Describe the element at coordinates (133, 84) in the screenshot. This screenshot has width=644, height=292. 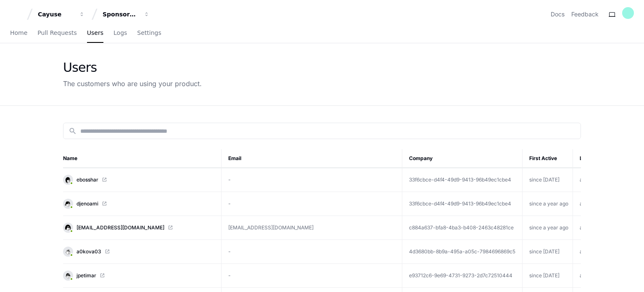
I see `div: The customers who are using your product.` at that location.